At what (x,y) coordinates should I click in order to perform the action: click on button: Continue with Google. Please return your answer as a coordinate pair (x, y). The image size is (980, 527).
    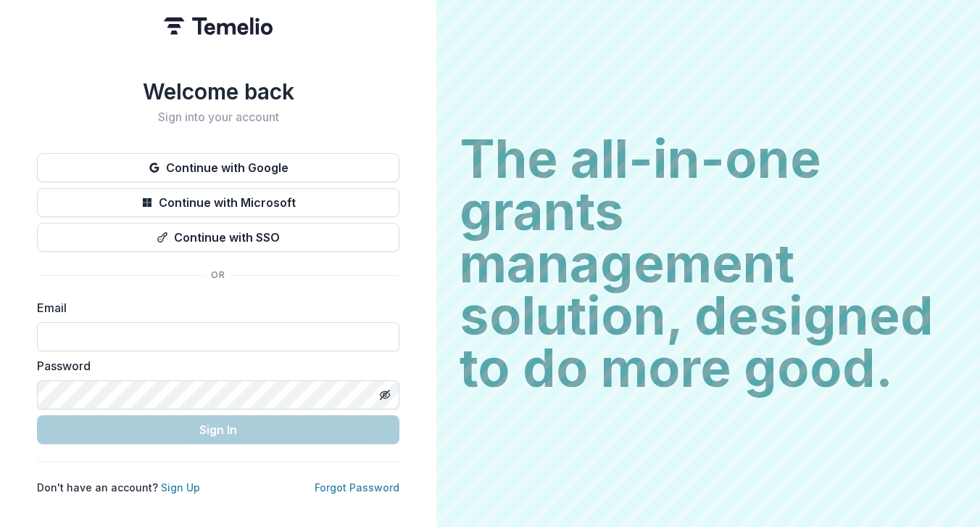
    Looking at the image, I should click on (218, 168).